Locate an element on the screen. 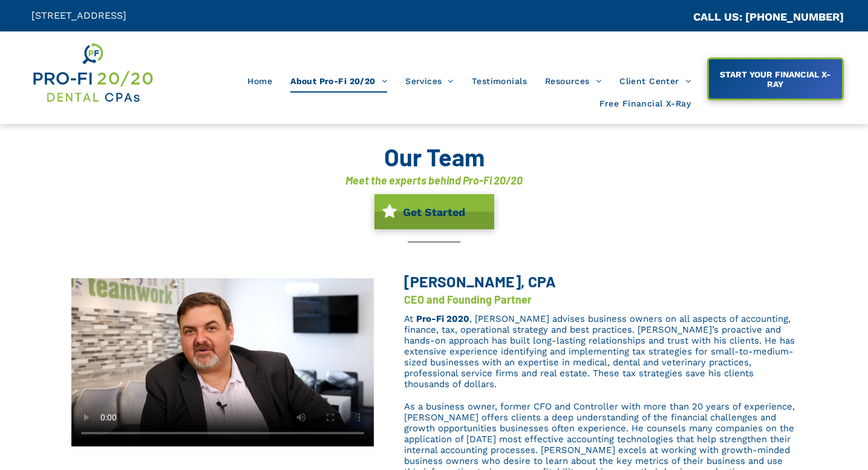 This screenshot has height=470, width=868. a: Free Financial X-Ray is located at coordinates (645, 104).